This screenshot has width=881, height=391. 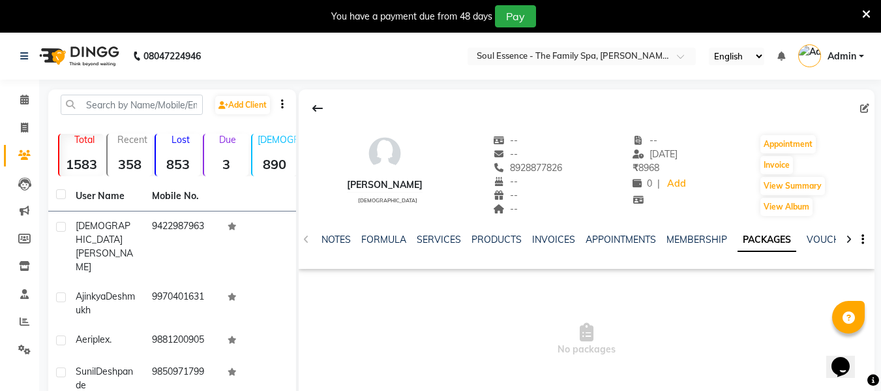 I want to click on button: Invoice, so click(x=777, y=165).